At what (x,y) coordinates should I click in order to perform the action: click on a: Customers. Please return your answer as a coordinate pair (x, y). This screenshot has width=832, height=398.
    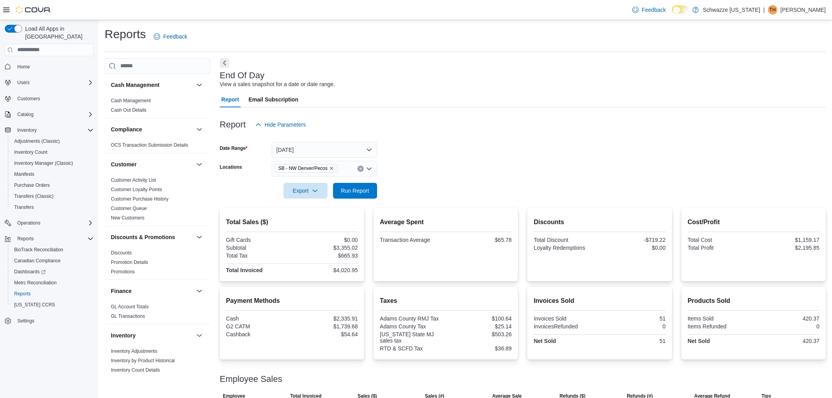
    Looking at the image, I should click on (29, 99).